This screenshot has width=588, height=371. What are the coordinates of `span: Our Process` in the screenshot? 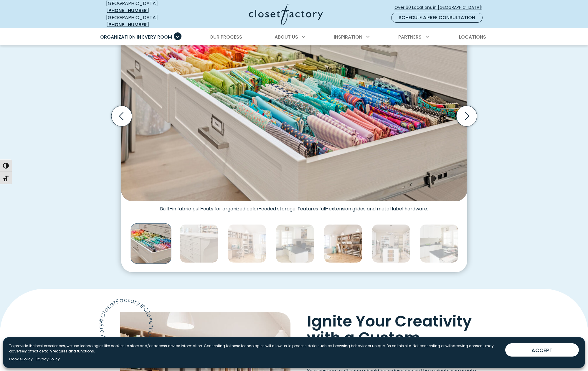 It's located at (226, 37).